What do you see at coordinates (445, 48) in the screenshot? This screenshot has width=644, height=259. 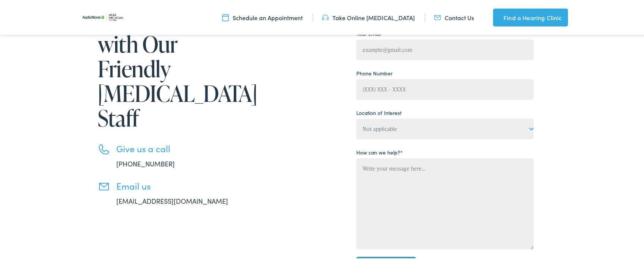 I see `input: example@gmail.com` at bounding box center [445, 48].